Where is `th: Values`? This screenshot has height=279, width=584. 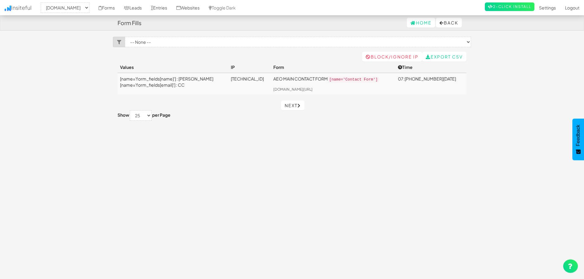
th: Values is located at coordinates (173, 67).